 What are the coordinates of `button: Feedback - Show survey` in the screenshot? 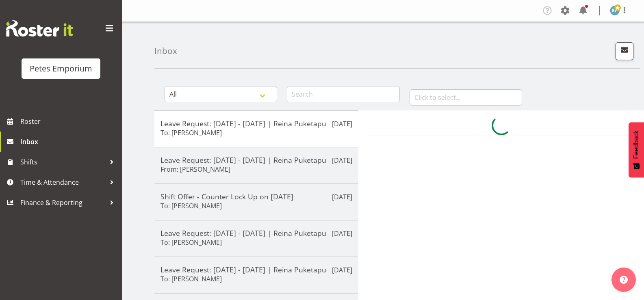 It's located at (636, 150).